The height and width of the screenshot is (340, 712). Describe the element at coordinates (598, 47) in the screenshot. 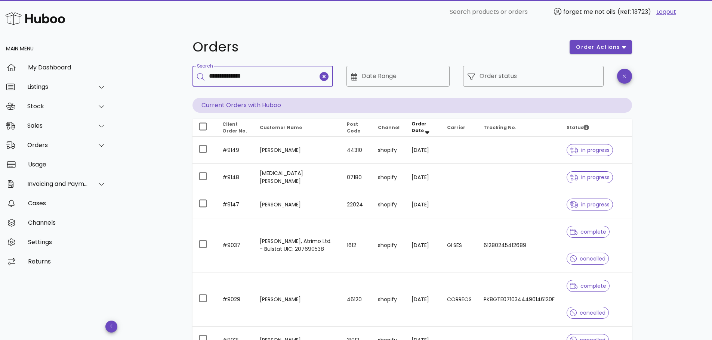

I see `span: order actions` at that location.